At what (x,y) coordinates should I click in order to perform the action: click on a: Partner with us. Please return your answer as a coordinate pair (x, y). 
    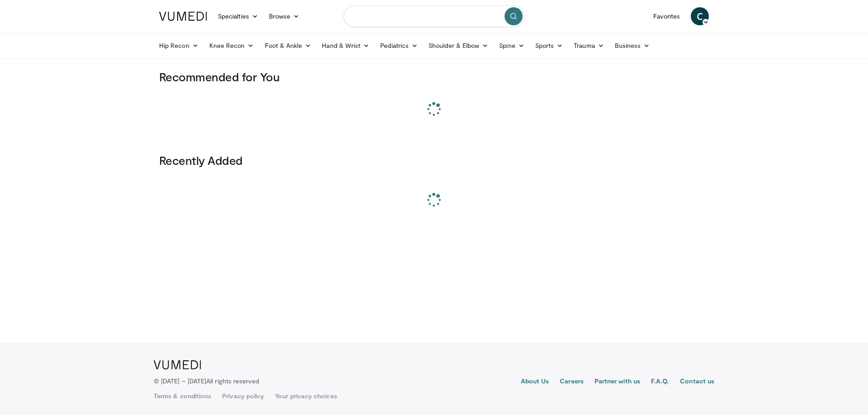
    Looking at the image, I should click on (617, 382).